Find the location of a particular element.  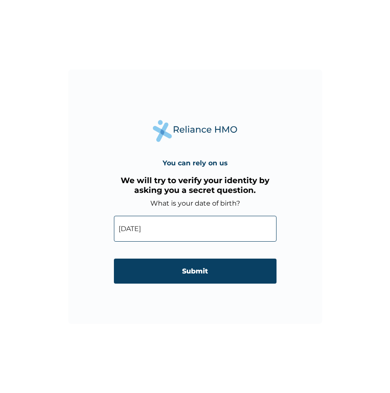

label: What is your date of birth? is located at coordinates (195, 203).